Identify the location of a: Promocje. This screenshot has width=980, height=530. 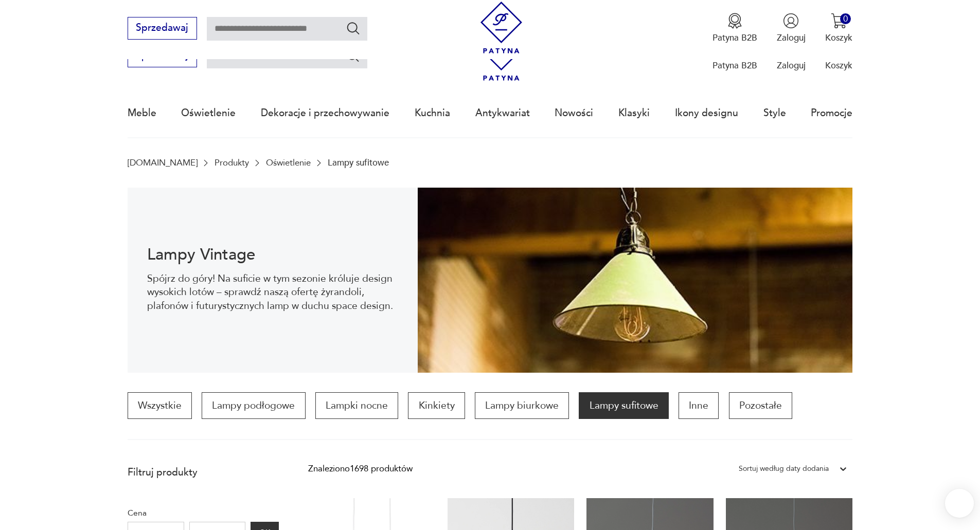
(831, 113).